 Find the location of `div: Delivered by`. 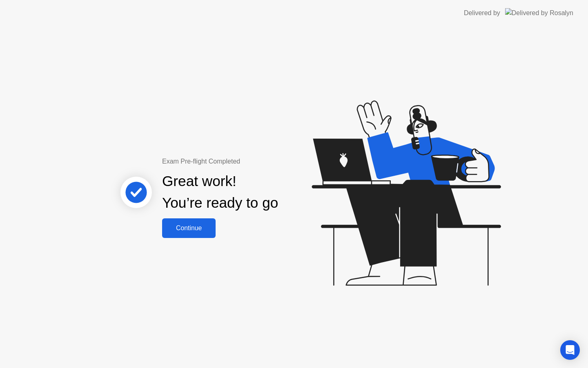

div: Delivered by is located at coordinates (482, 13).